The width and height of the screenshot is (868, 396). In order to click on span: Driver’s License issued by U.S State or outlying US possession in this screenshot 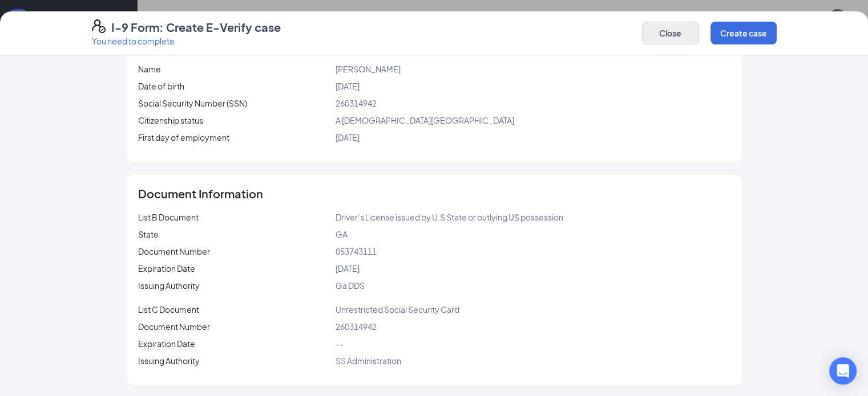, I will do `click(449, 217)`.